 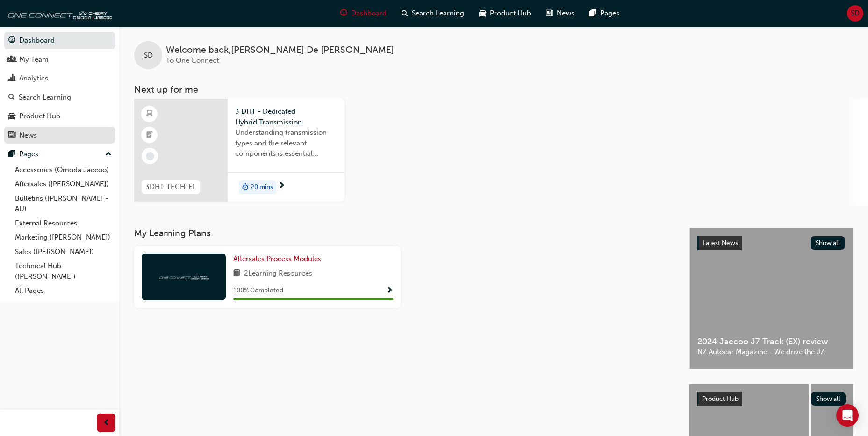 I want to click on h3: My Learning Plans, so click(x=405, y=233).